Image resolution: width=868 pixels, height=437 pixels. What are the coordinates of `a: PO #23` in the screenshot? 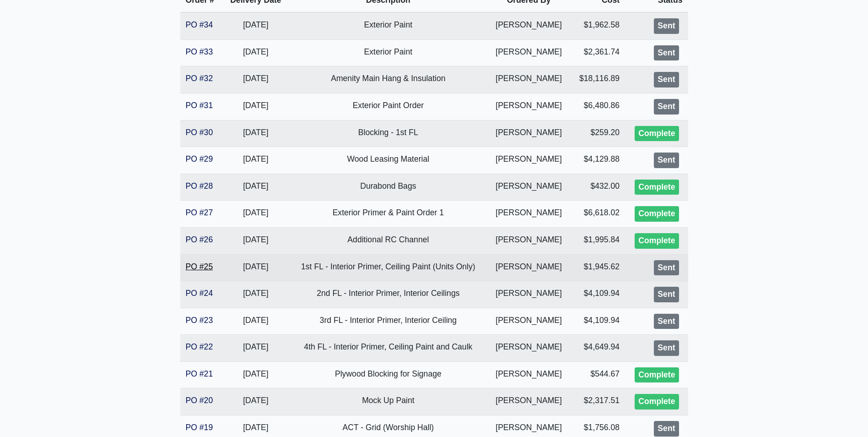 It's located at (199, 320).